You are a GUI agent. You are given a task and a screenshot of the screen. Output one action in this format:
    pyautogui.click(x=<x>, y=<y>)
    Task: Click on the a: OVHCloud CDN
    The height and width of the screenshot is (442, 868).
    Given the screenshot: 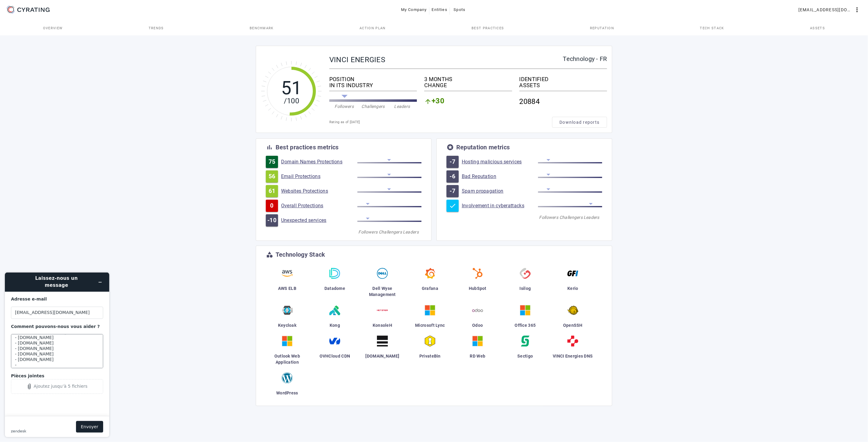 What is the action you would take?
    pyautogui.click(x=335, y=351)
    